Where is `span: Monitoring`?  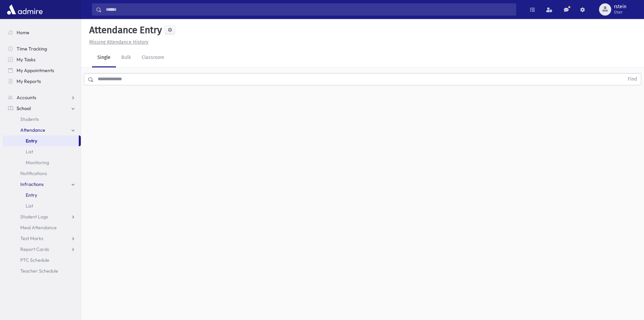
span: Monitoring is located at coordinates (37, 162).